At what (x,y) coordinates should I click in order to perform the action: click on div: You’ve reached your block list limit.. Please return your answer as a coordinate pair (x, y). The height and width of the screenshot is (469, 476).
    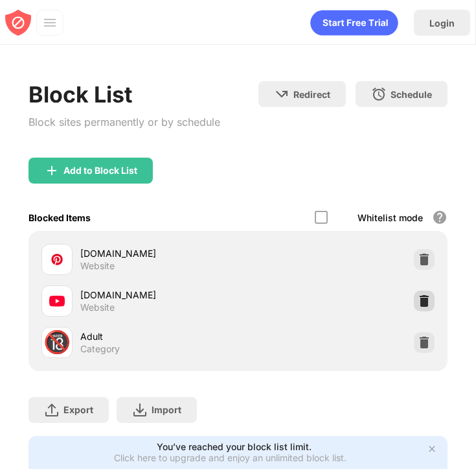
    Looking at the image, I should click on (234, 447).